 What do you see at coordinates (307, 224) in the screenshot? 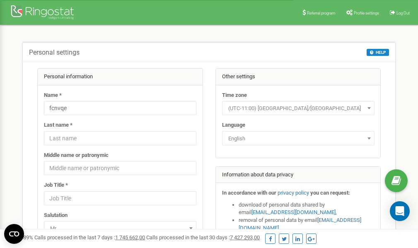
I see `li: removal of personal data by email ,` at bounding box center [307, 224].